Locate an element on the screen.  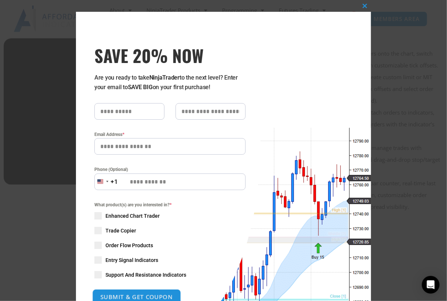
div: +1 is located at coordinates (114, 182).